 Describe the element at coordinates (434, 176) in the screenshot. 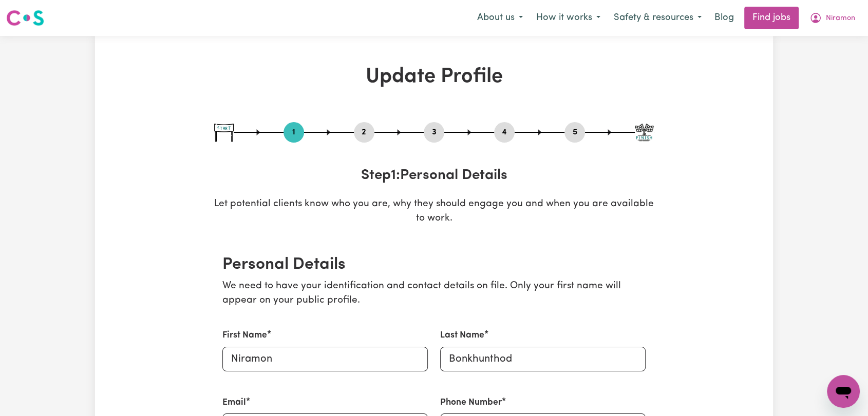

I see `h3: Step 1 : Personal Details` at that location.